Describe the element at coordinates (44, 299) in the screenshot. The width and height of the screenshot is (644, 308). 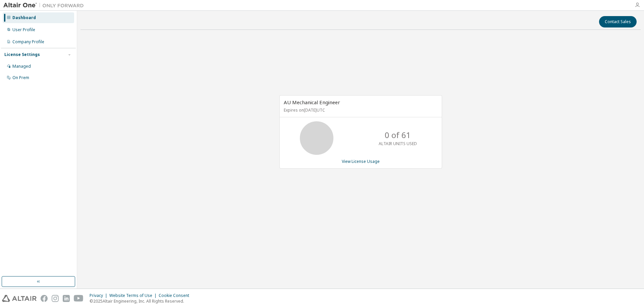
I see `img: facebook.svg` at that location.